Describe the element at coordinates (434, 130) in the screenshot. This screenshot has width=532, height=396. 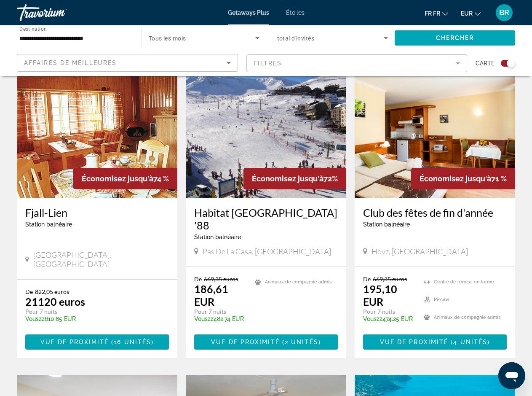
I see `img: 5980I01X.jpg` at that location.